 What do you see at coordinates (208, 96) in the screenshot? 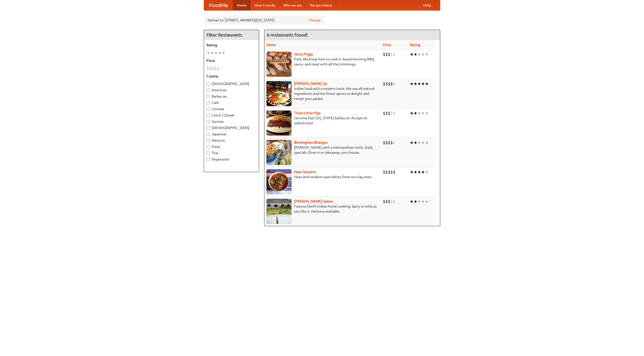
I see `input: Barbecue` at bounding box center [208, 96].